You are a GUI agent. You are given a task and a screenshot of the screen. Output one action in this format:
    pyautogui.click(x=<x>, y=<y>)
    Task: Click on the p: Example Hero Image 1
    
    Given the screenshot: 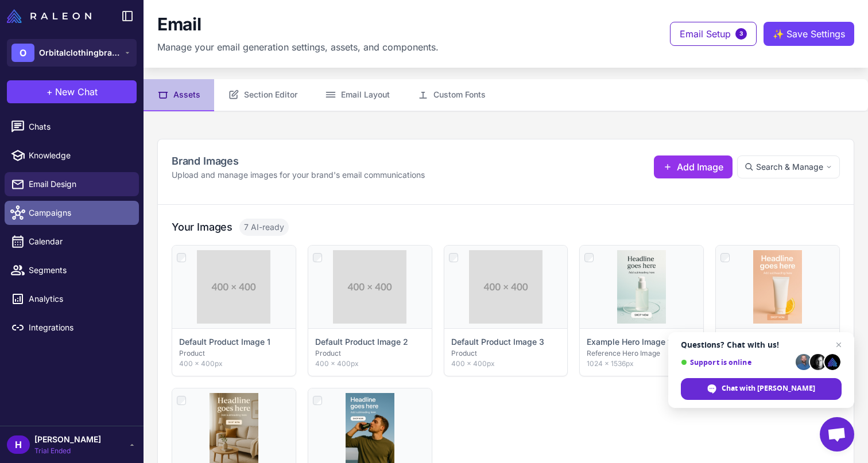 What is the action you would take?
    pyautogui.click(x=629, y=342)
    